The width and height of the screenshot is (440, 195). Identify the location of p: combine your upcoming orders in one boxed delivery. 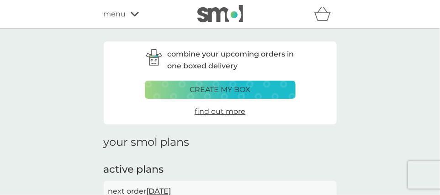
(232, 60).